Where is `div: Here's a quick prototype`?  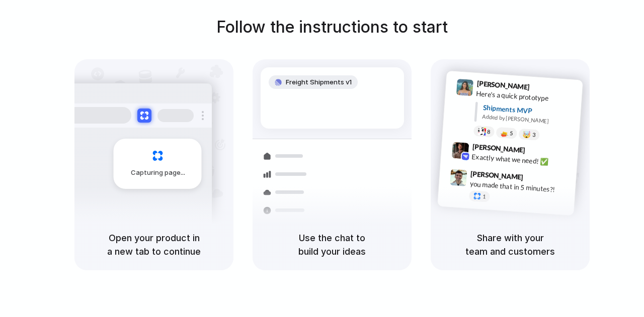
div: Here's a quick prototype is located at coordinates (526, 97).